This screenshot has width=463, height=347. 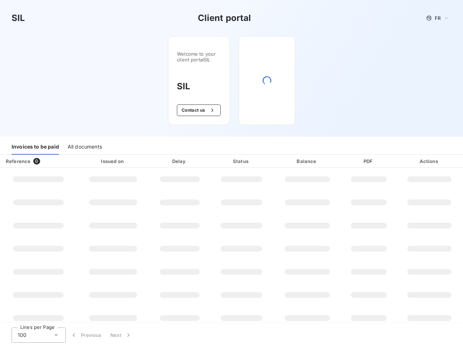 I want to click on button: Next, so click(x=121, y=335).